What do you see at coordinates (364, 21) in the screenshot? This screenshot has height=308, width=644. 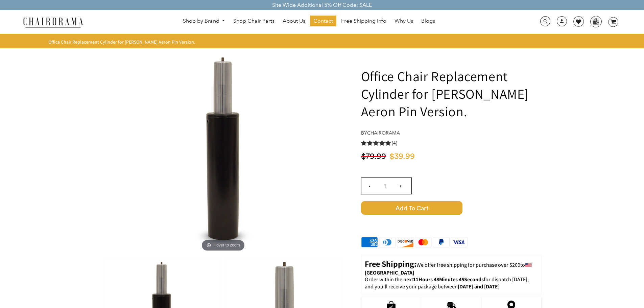 I see `a: Free Shipping Info` at bounding box center [364, 21].